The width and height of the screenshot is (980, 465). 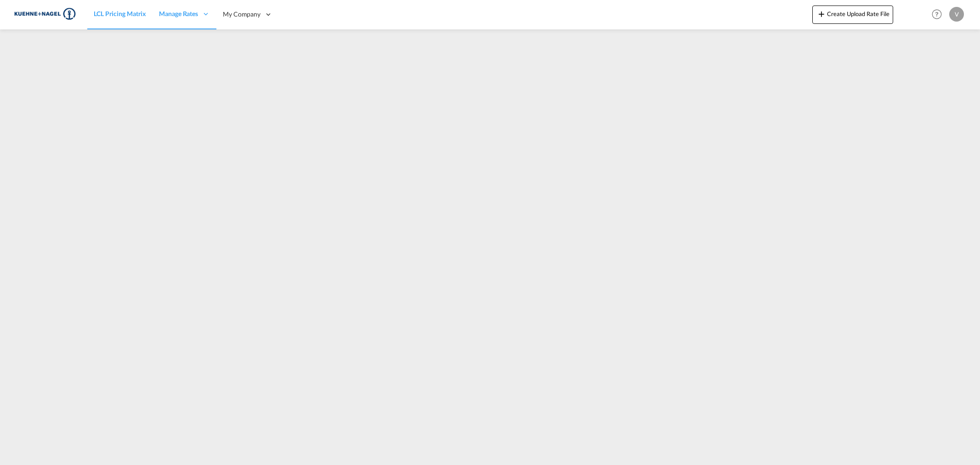 I want to click on div: Help, so click(x=939, y=15).